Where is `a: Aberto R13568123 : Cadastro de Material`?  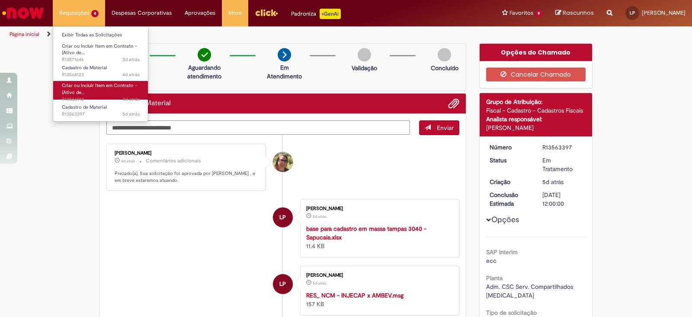
a: Aberto R13568123 : Cadastro de Material is located at coordinates (101, 71).